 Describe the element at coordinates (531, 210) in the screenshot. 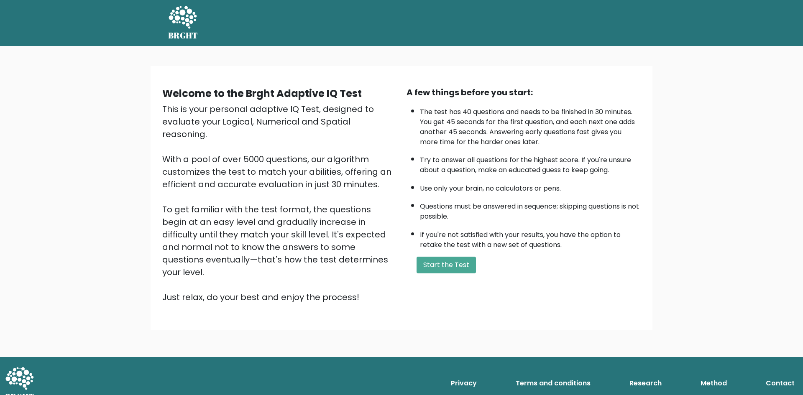

I see `li: Questions must be answered in sequence; skipping questions is not possible.` at that location.